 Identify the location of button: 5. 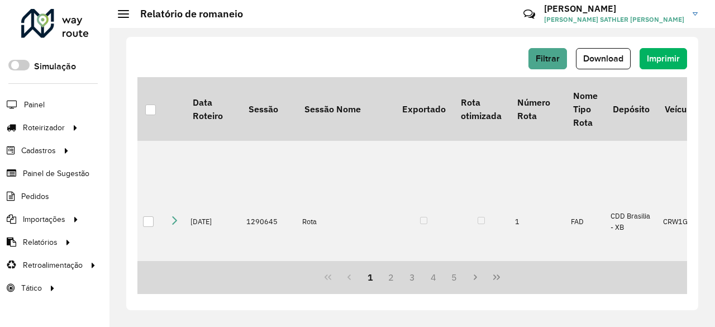
(455, 277).